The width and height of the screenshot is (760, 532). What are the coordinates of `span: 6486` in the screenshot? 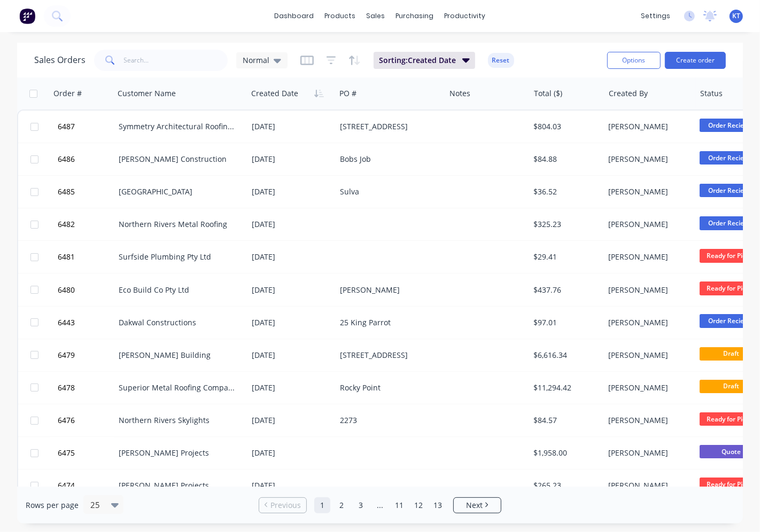 It's located at (66, 159).